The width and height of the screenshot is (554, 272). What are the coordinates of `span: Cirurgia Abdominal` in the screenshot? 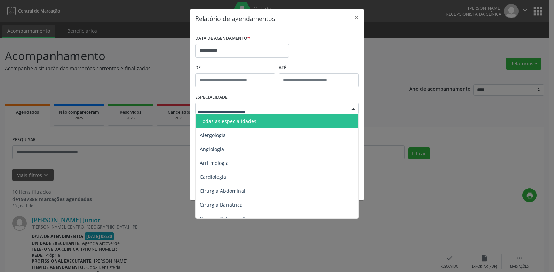 It's located at (222, 191).